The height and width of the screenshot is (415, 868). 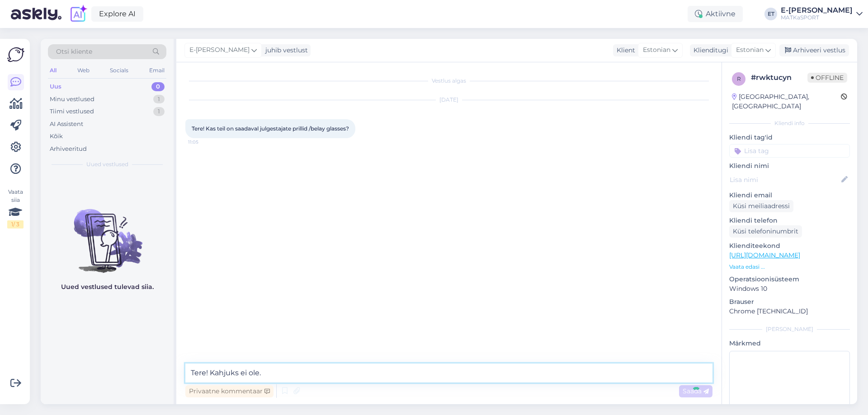 What do you see at coordinates (68, 149) in the screenshot?
I see `div: Arhiveeritud` at bounding box center [68, 149].